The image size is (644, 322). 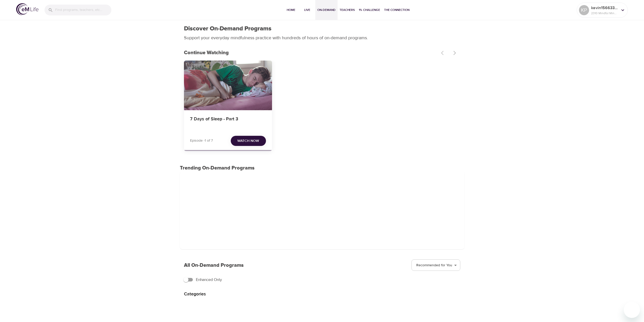 I want to click on h4: 7 Days of Sleep - Part 3, so click(x=228, y=123).